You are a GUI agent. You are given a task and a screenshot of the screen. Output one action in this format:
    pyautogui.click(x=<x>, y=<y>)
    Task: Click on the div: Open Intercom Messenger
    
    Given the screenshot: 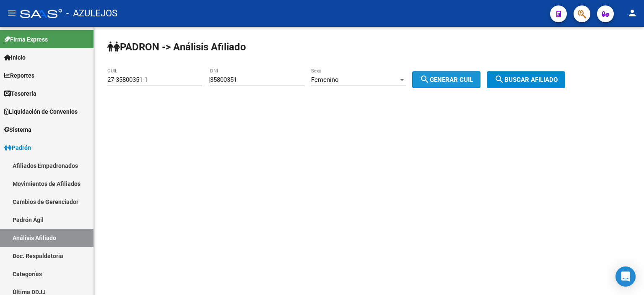 What is the action you would take?
    pyautogui.click(x=625, y=277)
    